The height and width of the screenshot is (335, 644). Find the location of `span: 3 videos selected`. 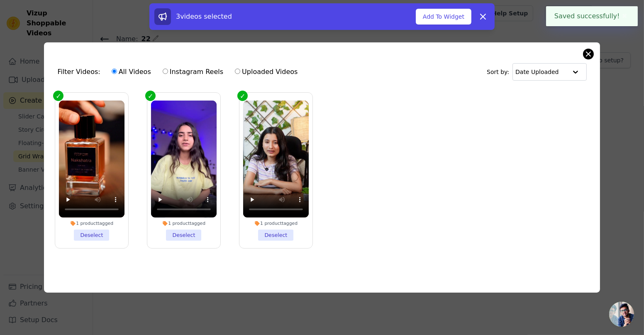

span: 3 videos selected is located at coordinates (204, 16).